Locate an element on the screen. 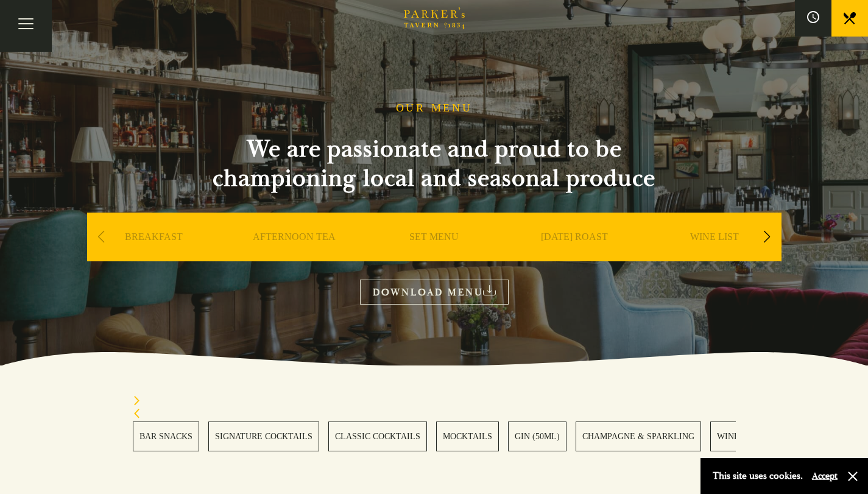  div: 3 / 9 is located at coordinates (434, 255).